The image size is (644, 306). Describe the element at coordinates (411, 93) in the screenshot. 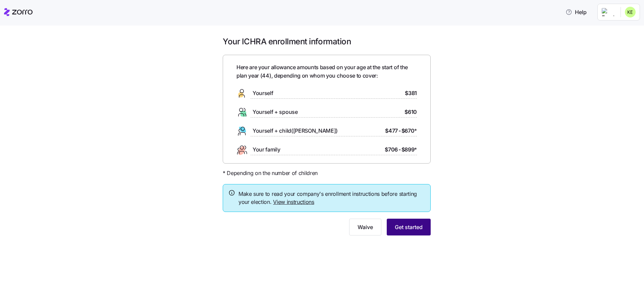

I see `span: $381` at that location.